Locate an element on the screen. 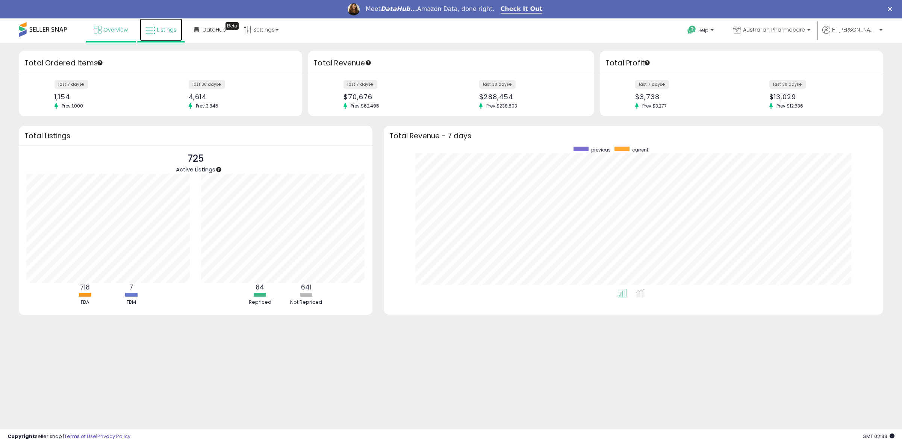 The height and width of the screenshot is (444, 902). a: Listings is located at coordinates (161, 30).